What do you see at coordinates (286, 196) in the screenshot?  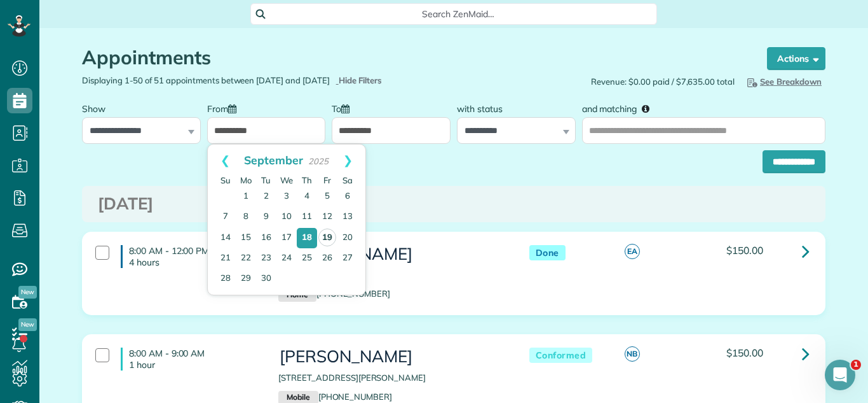 I see `a: 3` at bounding box center [286, 196].